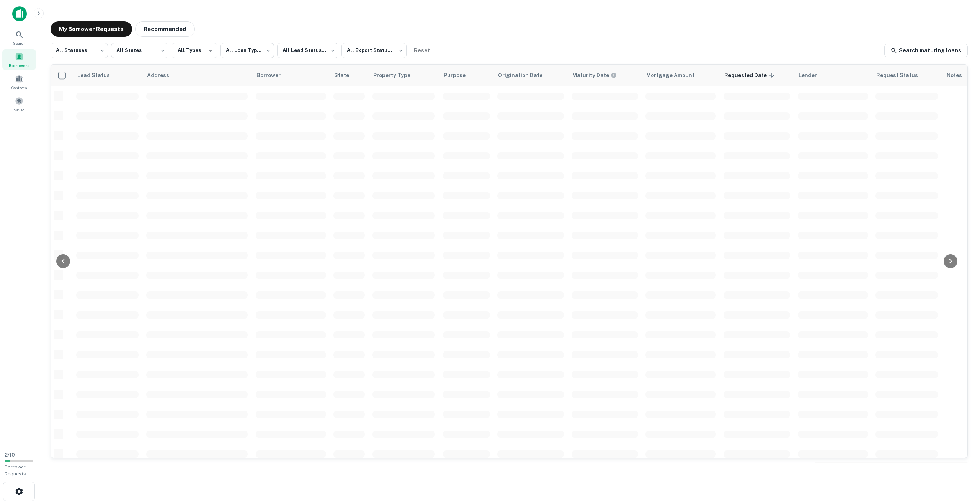 This screenshot has width=980, height=504. I want to click on div: All Loan Types, so click(247, 50).